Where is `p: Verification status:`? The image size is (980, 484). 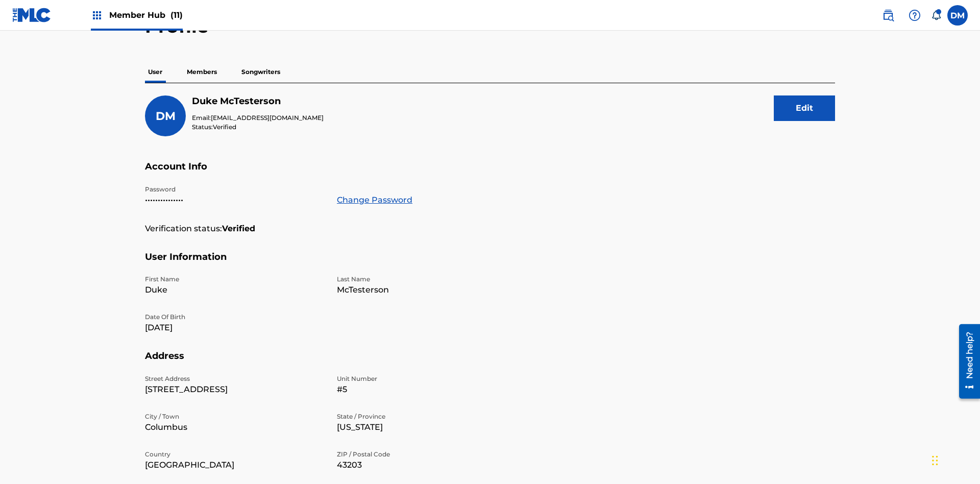
p: Verification status: is located at coordinates (183, 229).